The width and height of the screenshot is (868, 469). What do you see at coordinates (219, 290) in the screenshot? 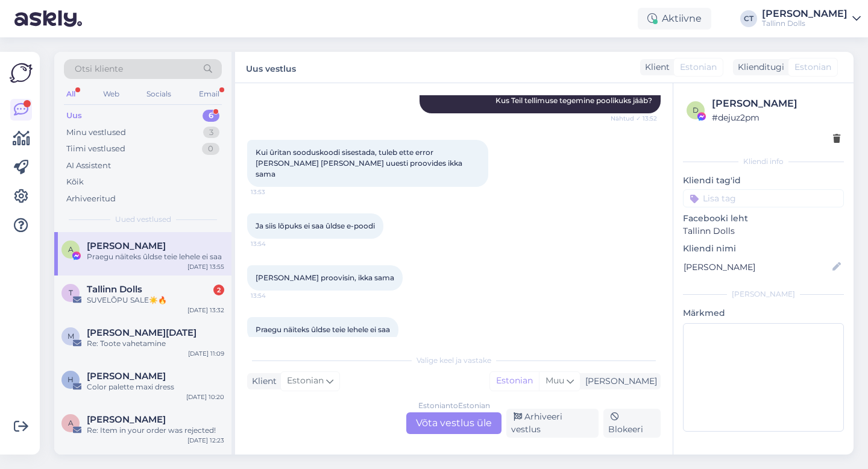
I see `div: 2` at bounding box center [219, 290].